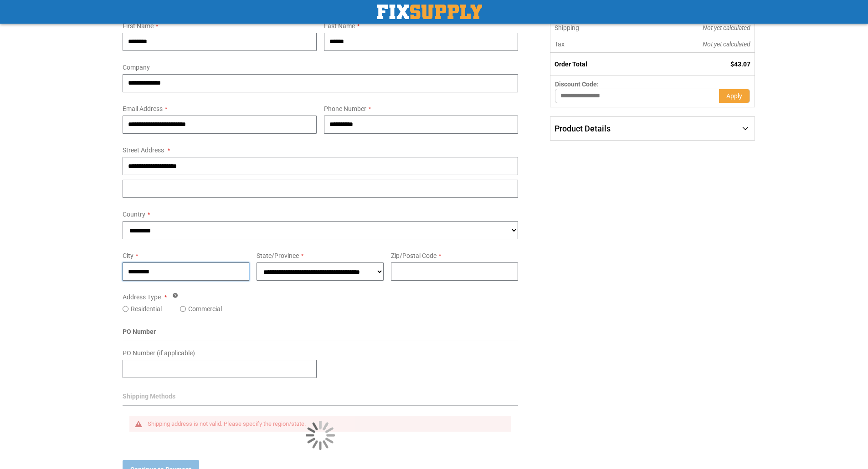 This screenshot has width=868, height=469. I want to click on span: Company, so click(136, 68).